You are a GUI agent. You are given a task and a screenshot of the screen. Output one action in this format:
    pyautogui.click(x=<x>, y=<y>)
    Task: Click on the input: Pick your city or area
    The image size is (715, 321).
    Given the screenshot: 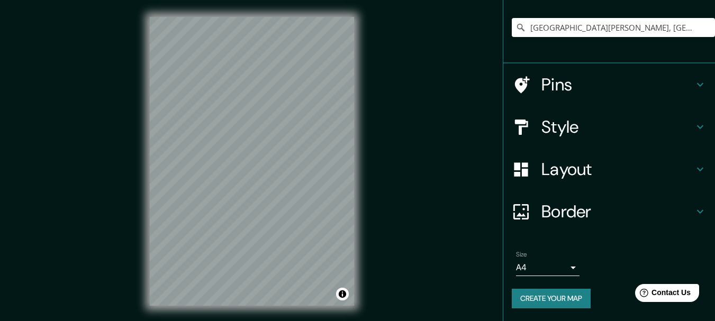 What is the action you would take?
    pyautogui.click(x=614, y=28)
    